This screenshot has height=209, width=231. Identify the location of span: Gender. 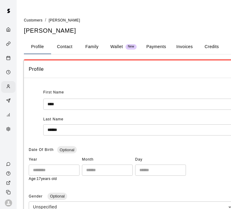
(36, 197).